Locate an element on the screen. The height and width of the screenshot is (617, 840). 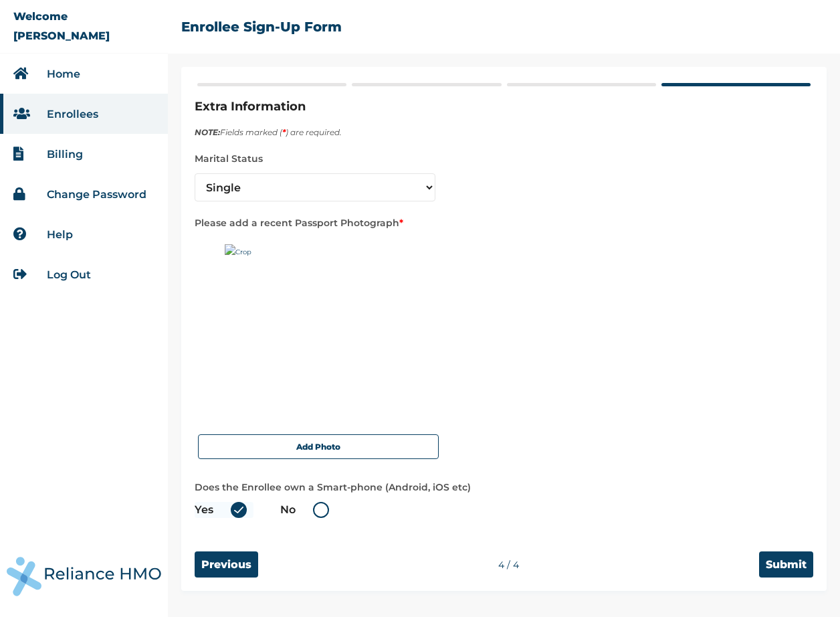
h2: Enrollee Sign-Up Form is located at coordinates (262, 27).